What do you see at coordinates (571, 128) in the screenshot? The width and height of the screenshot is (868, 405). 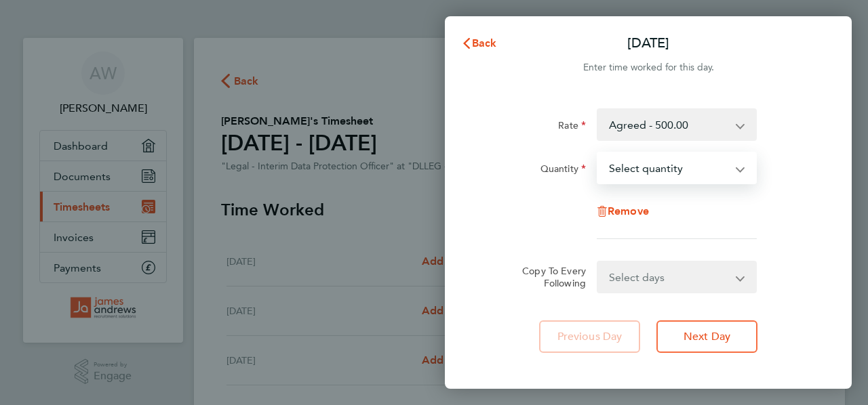 I see `label: Rate` at bounding box center [571, 128].